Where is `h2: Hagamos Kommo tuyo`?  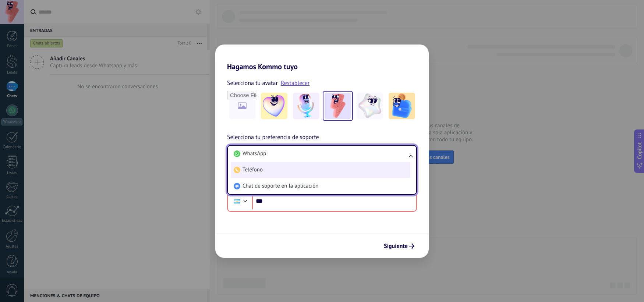
h2: Hagamos Kommo tuyo is located at coordinates (322, 58).